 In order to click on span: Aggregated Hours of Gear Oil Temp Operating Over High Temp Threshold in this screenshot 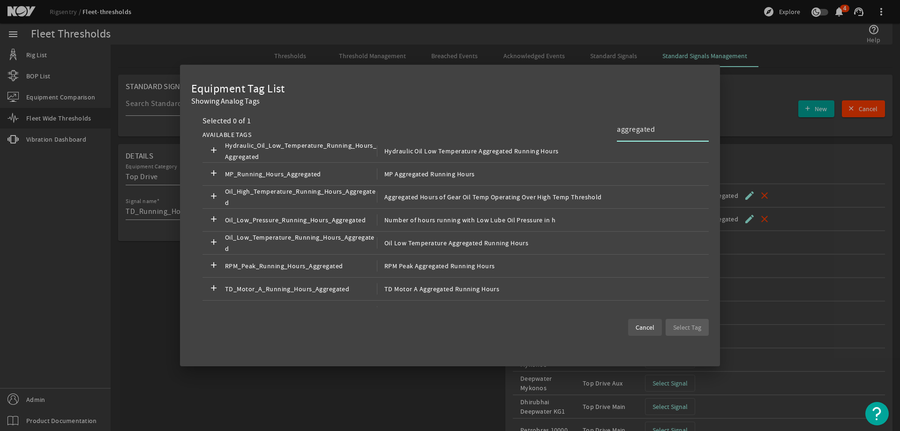, I will do `click(489, 197)`.